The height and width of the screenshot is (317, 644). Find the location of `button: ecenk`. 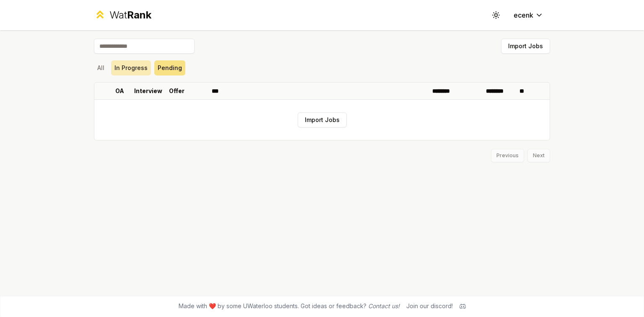

button: ecenk is located at coordinates (528, 15).